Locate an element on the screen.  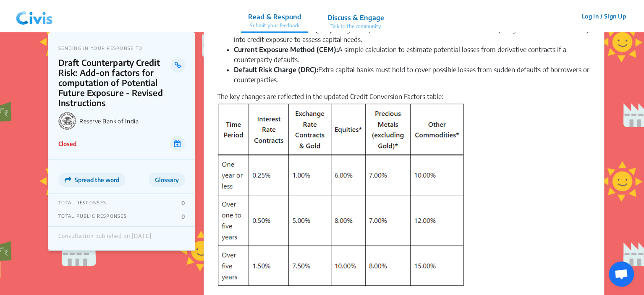
strong: Default Risk Charge (DRC): is located at coordinates (276, 70).